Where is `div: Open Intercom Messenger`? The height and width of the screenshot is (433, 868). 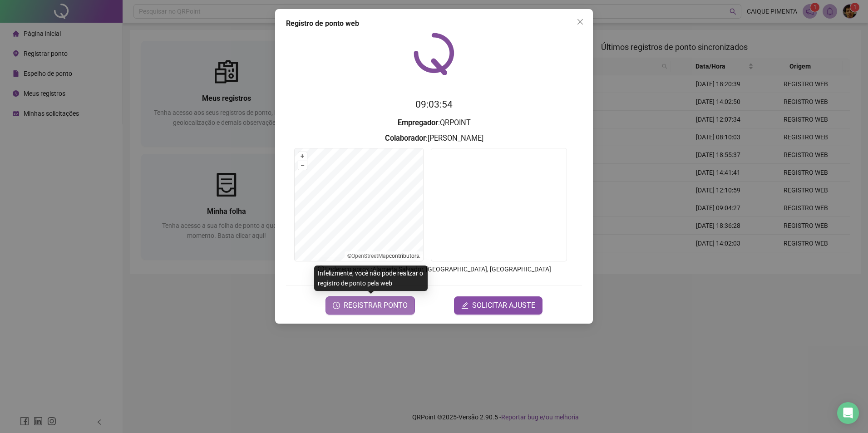
div: Open Intercom Messenger is located at coordinates (848, 413).